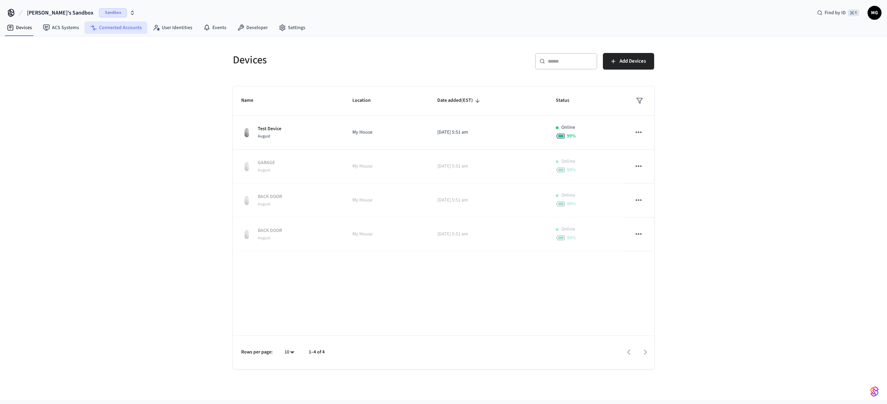 This screenshot has height=404, width=887. What do you see at coordinates (113, 13) in the screenshot?
I see `span: Sandbox` at bounding box center [113, 13].